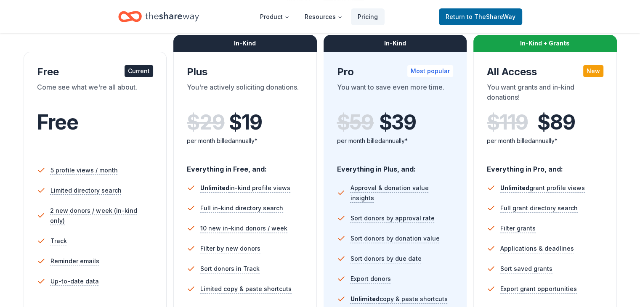  What do you see at coordinates (230, 269) in the screenshot?
I see `span: Sort donors in Track` at bounding box center [230, 269].